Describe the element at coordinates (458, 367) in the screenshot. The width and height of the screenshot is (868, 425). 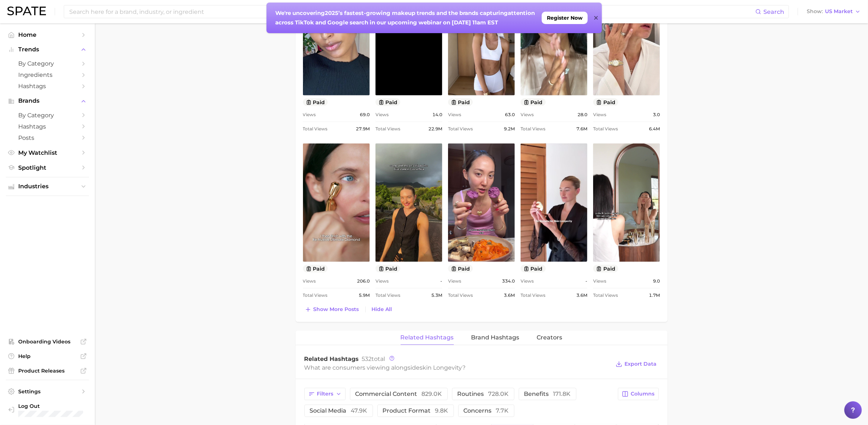
I see `div: What are consumers viewing alongside ?` at that location.